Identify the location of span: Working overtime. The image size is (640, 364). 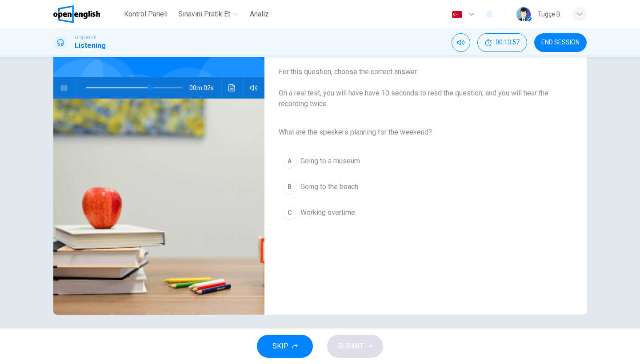
(327, 213).